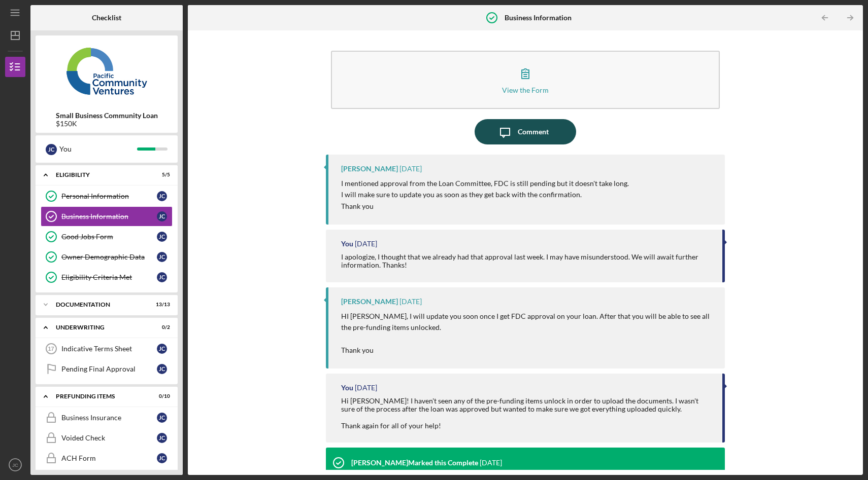 The height and width of the screenshot is (480, 868). I want to click on div: Owner Demographic Data, so click(109, 257).